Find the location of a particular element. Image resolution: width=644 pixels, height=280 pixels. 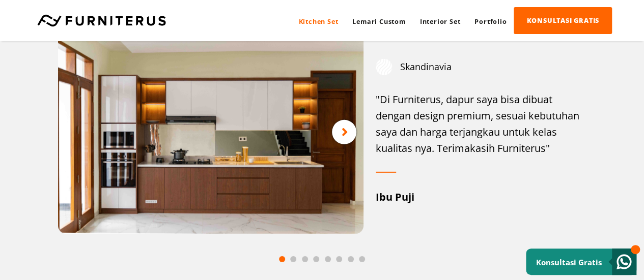

div: Skandinavia is located at coordinates (481, 67).